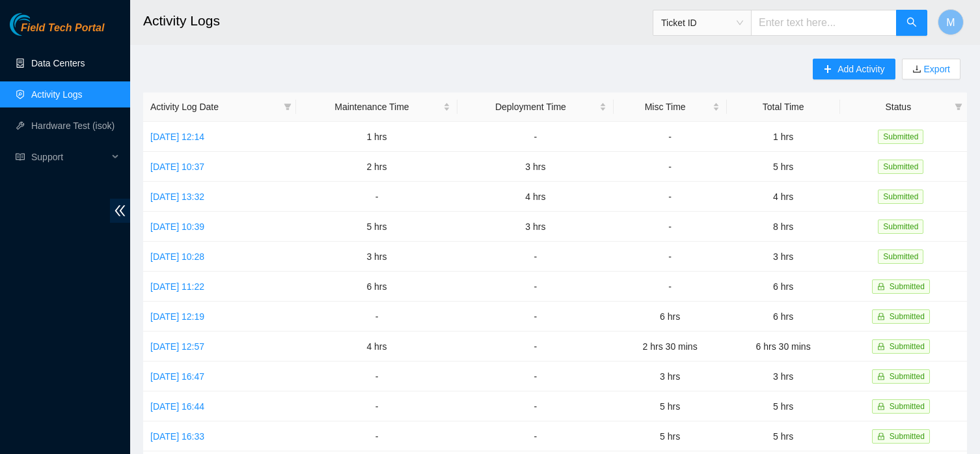 The height and width of the screenshot is (454, 980). I want to click on td: 2 hrs 30 mins, so click(670, 346).